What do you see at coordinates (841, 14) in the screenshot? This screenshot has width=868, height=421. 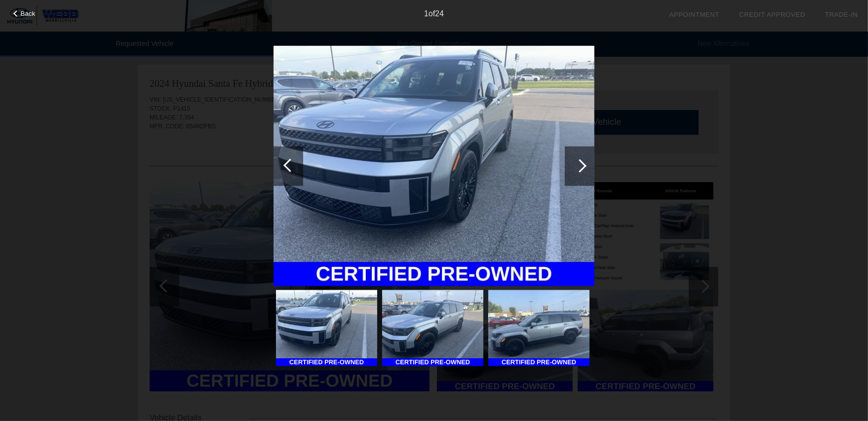 I see `a: Trade-In` at bounding box center [841, 14].